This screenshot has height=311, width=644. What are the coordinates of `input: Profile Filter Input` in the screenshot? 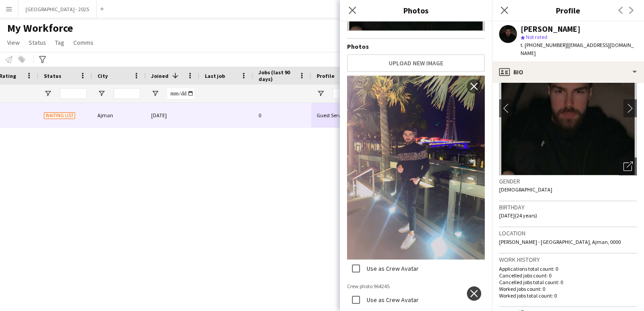 It's located at (348, 93).